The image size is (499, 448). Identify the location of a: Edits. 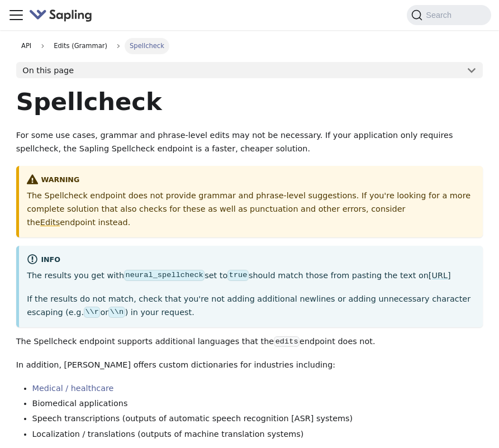
(50, 222).